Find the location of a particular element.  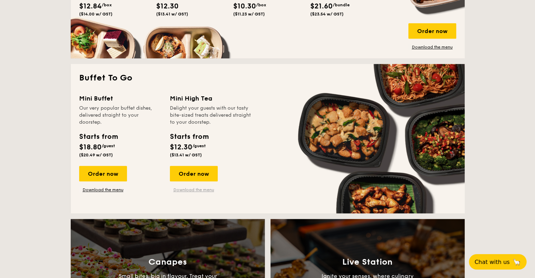

h3: Live Station is located at coordinates (367, 262).